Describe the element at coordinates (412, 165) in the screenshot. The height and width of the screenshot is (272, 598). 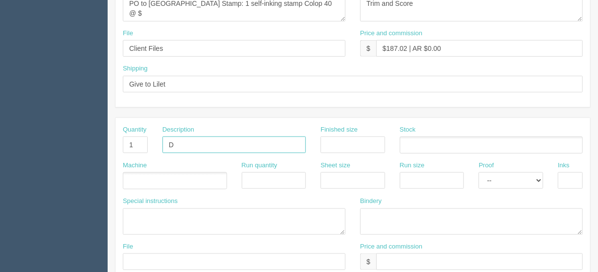
I see `label: Run size` at that location.